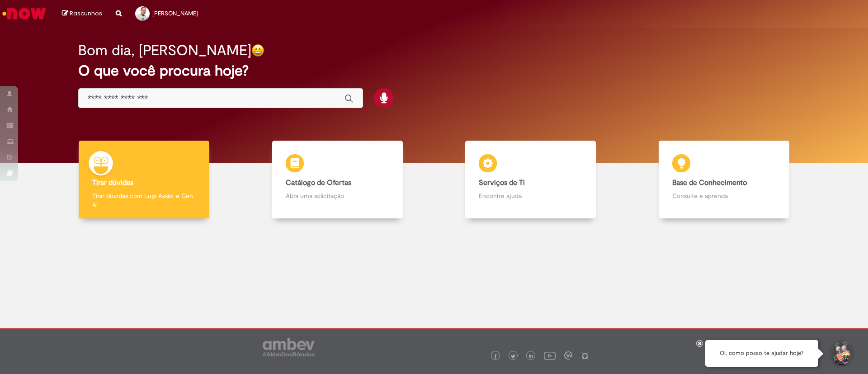 Image resolution: width=868 pixels, height=374 pixels. I want to click on a: Base de Conhecimento Consulte e aprenda, so click(724, 180).